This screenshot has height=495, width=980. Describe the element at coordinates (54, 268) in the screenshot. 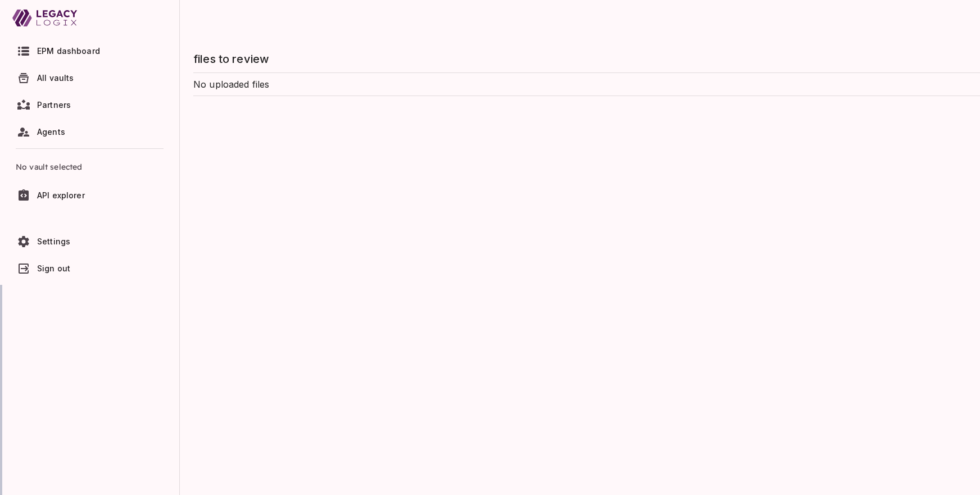

I see `span: Sign out` at that location.